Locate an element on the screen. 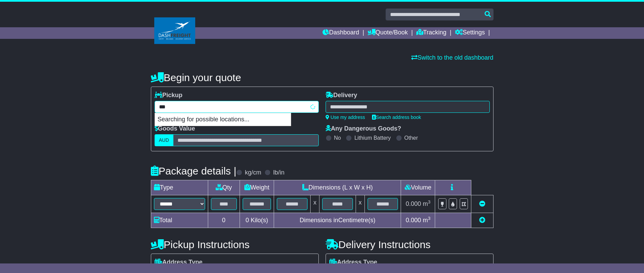 This screenshot has width=644, height=273. label: Any Dangerous Goods? is located at coordinates (364, 129).